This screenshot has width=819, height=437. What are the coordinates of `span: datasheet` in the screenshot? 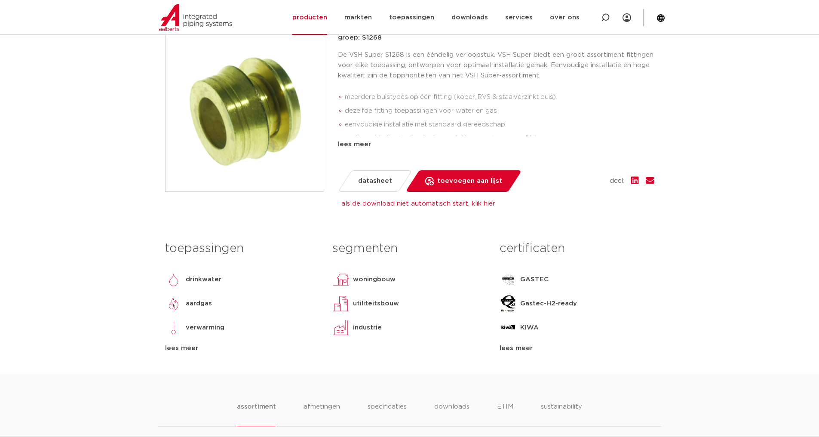 It's located at (375, 181).